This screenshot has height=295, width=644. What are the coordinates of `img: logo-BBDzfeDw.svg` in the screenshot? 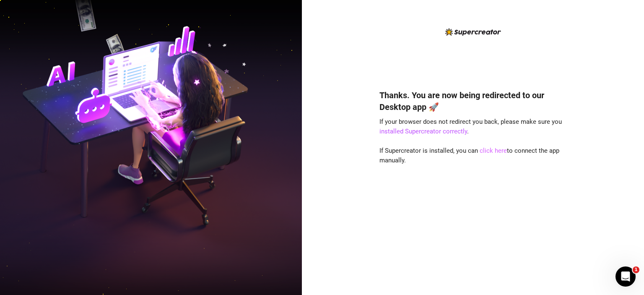 It's located at (473, 32).